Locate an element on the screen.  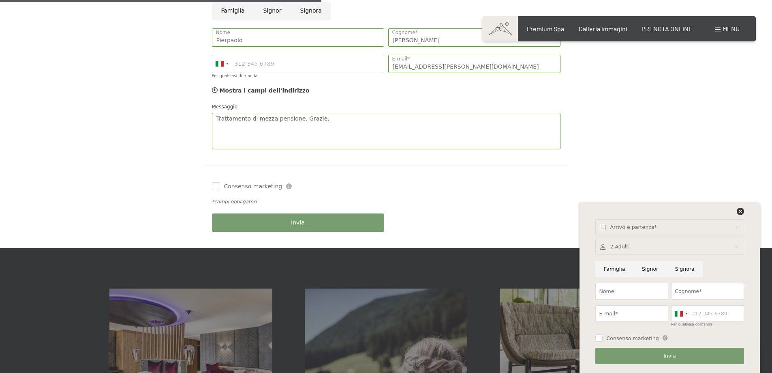
span: Menu is located at coordinates (731, 28).